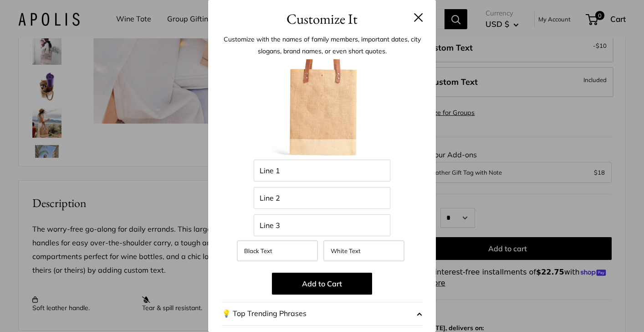 The height and width of the screenshot is (332, 644). What do you see at coordinates (322, 110) in the screenshot?
I see `img: Blank_Product_for_Customizer.jpg` at bounding box center [322, 110].